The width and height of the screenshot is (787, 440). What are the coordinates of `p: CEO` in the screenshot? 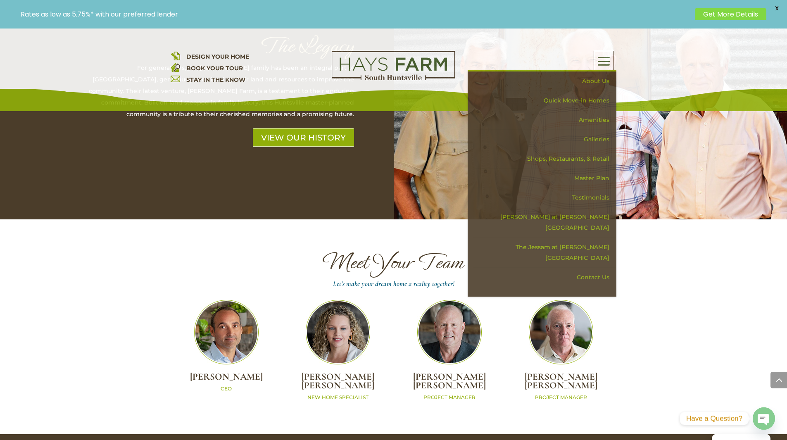 It's located at (226, 389).